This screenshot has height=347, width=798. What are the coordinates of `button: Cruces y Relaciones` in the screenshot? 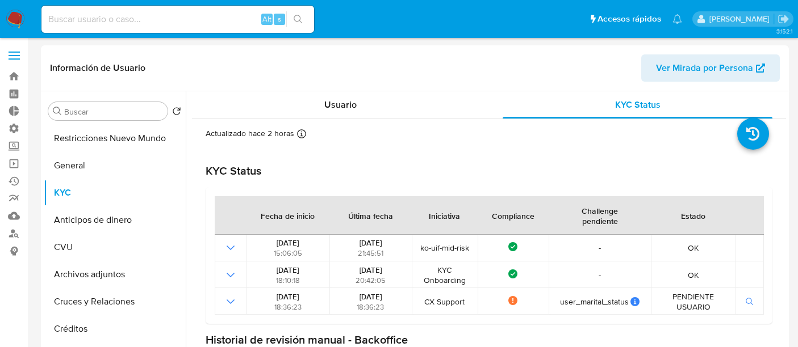 It's located at (115, 302).